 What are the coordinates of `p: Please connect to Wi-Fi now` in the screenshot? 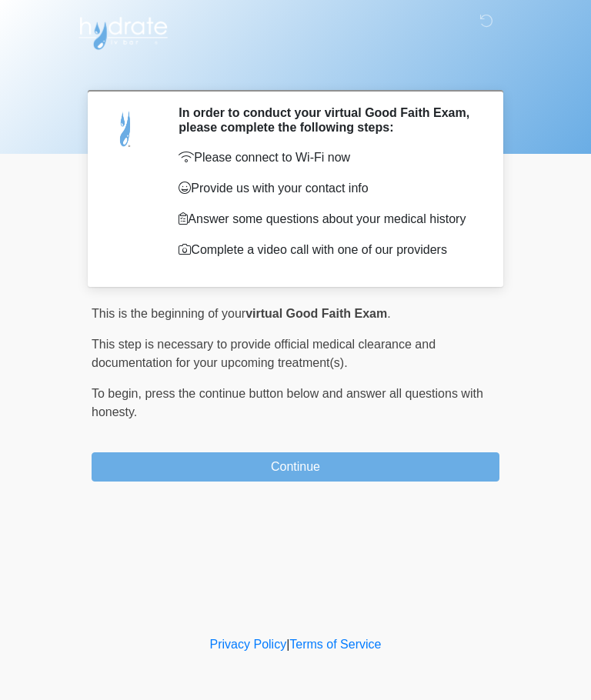 It's located at (327, 157).